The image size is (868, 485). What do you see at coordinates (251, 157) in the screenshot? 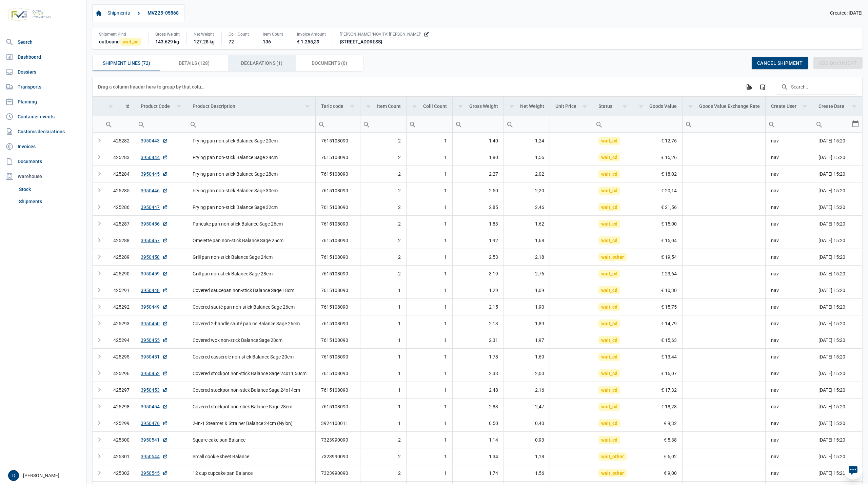
I see `td: Frying pan non-stick Balance Sage 24cm` at bounding box center [251, 157].